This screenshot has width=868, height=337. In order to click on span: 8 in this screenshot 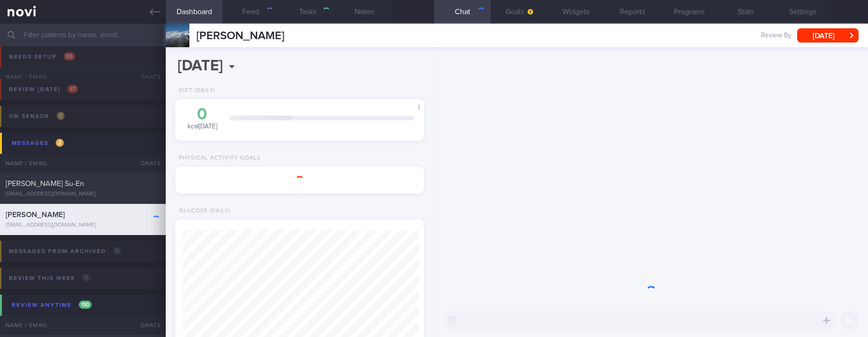, I will do `click(61, 116)`.